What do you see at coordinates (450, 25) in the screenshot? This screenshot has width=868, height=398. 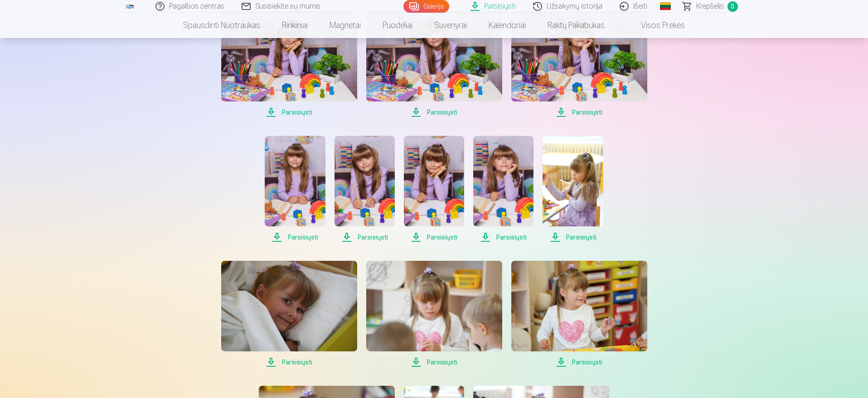 I see `a: Suvenyrai` at bounding box center [450, 25].